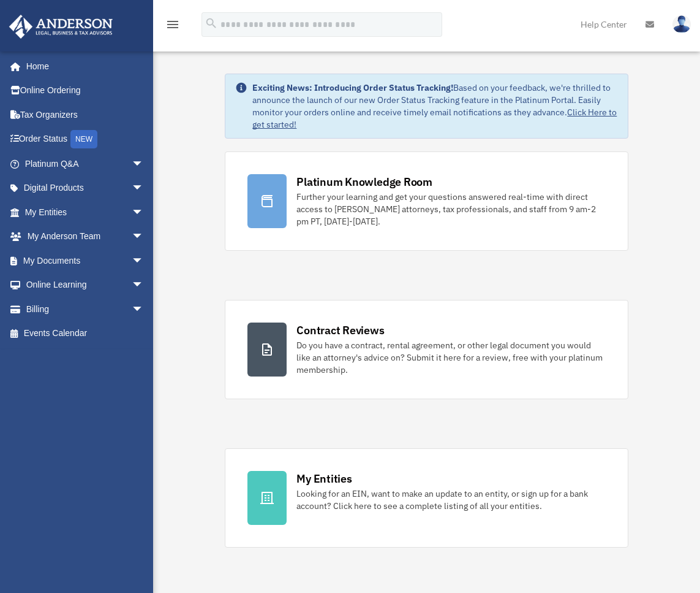 This screenshot has width=700, height=593. Describe the element at coordinates (82, 66) in the screenshot. I see `a: Home` at that location.